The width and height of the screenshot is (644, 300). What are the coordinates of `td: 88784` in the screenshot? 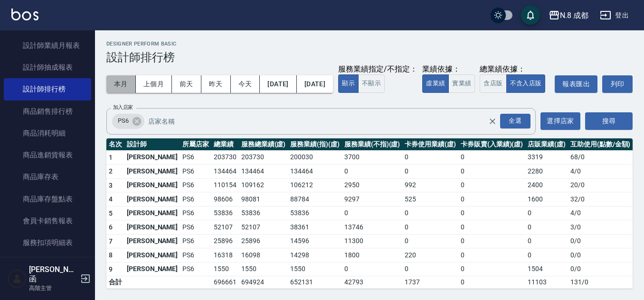 It's located at (315, 200).